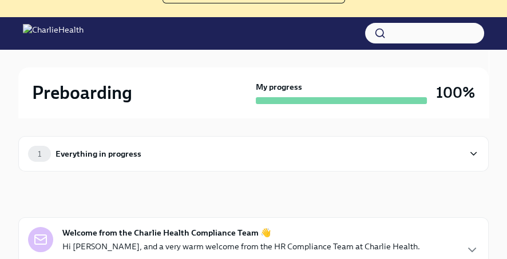 The image size is (507, 259). What do you see at coordinates (53, 33) in the screenshot?
I see `img: CharlieHealth` at bounding box center [53, 33].